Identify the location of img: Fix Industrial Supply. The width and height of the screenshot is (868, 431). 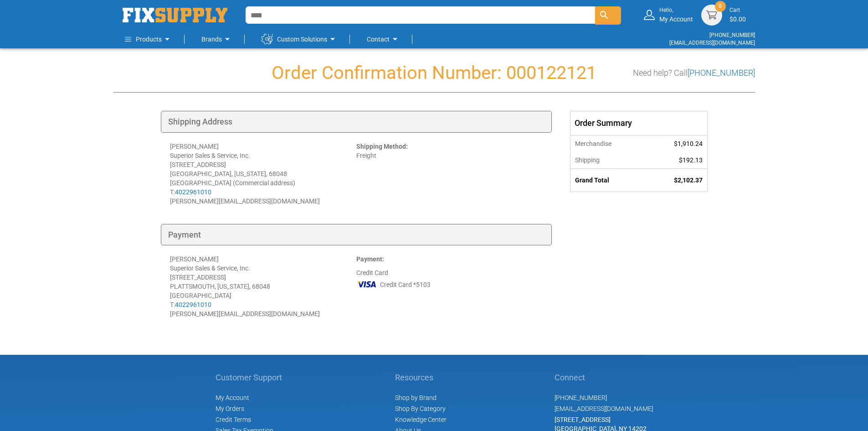
(175, 15).